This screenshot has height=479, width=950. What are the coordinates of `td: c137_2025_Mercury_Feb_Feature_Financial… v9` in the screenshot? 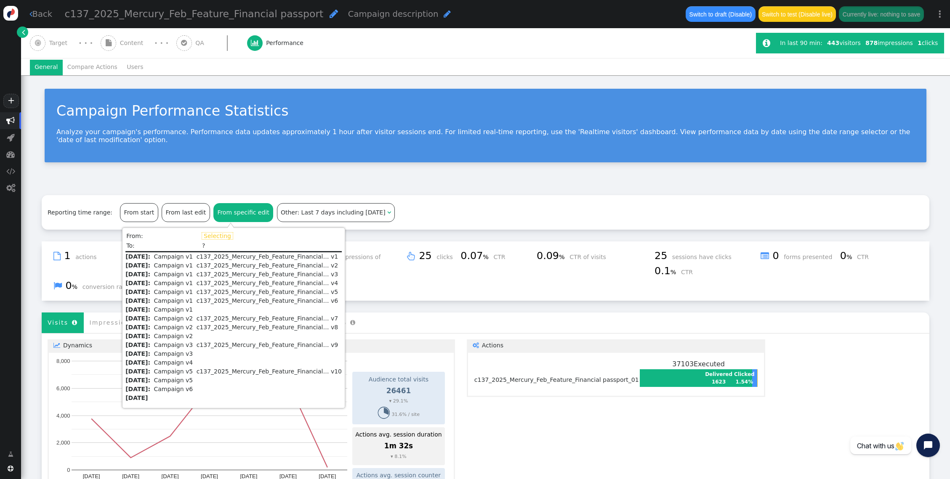 It's located at (269, 345).